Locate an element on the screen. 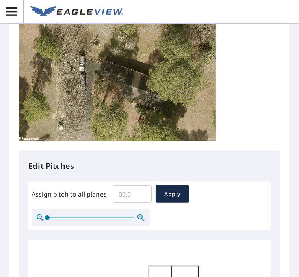 The height and width of the screenshot is (277, 299). label: Assign pitch to all planes is located at coordinates (69, 194).